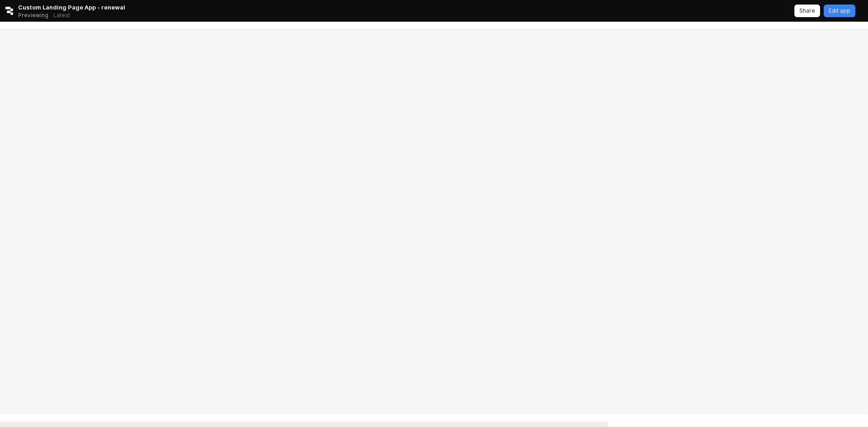  Describe the element at coordinates (840, 11) in the screenshot. I see `p: Edit app` at that location.